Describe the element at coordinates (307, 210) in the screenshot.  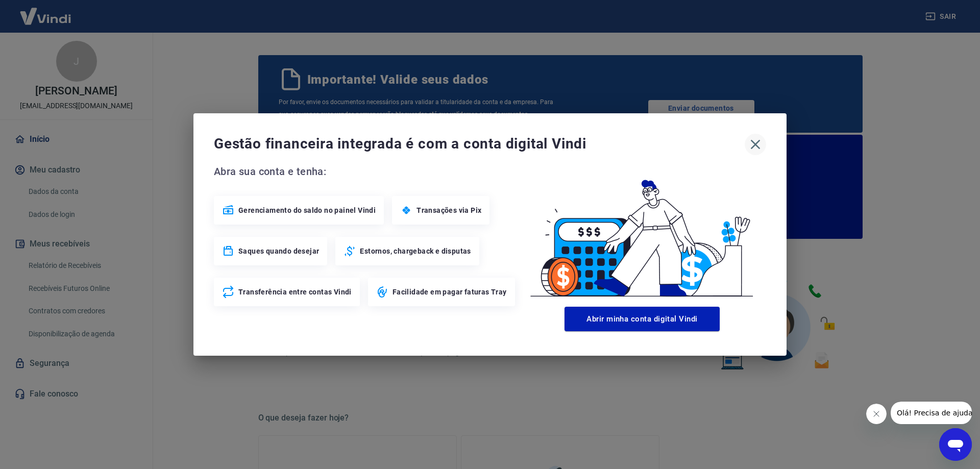
I see `span: Gerenciamento do saldo no painel Vindi` at that location.